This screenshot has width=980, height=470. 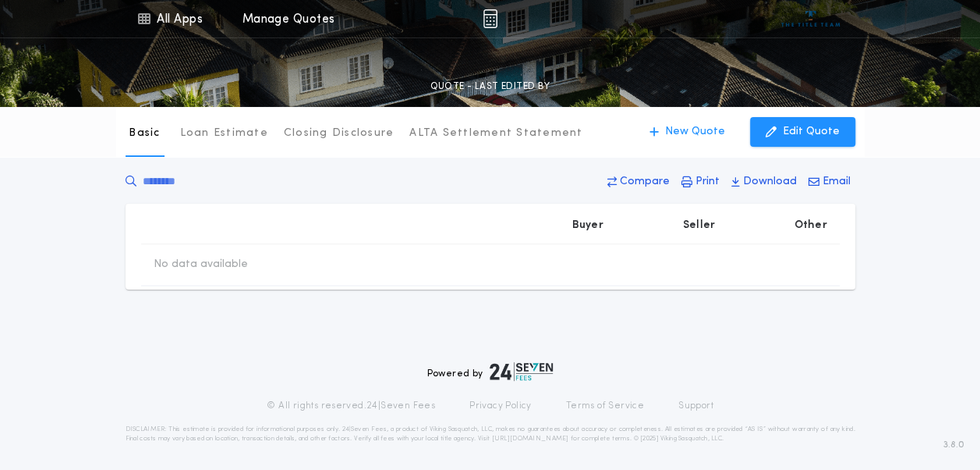 What do you see at coordinates (802, 132) in the screenshot?
I see `button: Edit Quote` at bounding box center [802, 132].